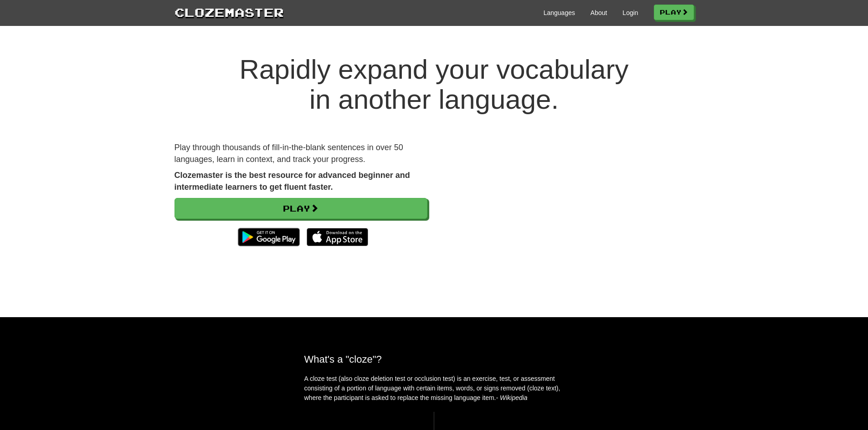 The width and height of the screenshot is (868, 430). I want to click on em: - Wikipedia, so click(512, 398).